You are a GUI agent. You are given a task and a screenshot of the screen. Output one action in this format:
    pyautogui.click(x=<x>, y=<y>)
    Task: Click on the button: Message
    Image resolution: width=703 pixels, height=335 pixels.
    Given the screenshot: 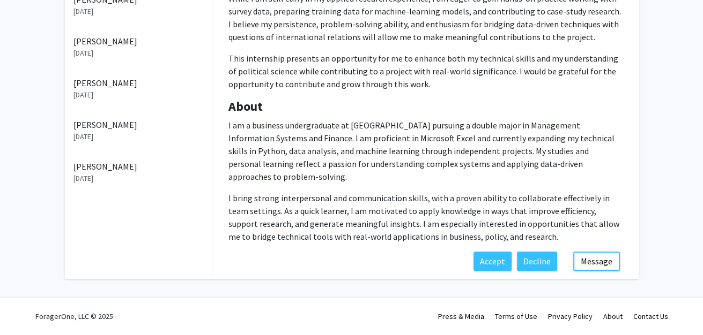 What is the action you would take?
    pyautogui.click(x=596, y=262)
    